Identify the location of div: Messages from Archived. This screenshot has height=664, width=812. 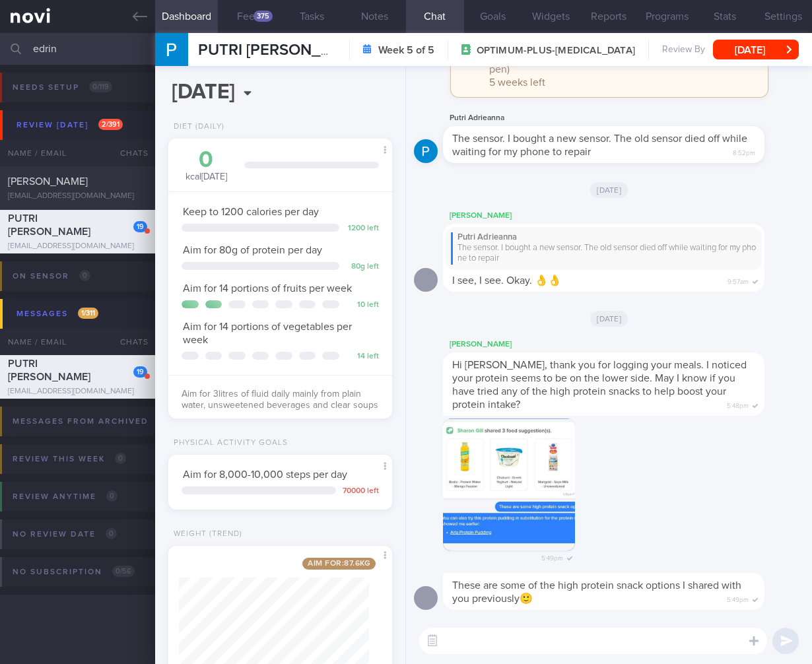
(99, 421).